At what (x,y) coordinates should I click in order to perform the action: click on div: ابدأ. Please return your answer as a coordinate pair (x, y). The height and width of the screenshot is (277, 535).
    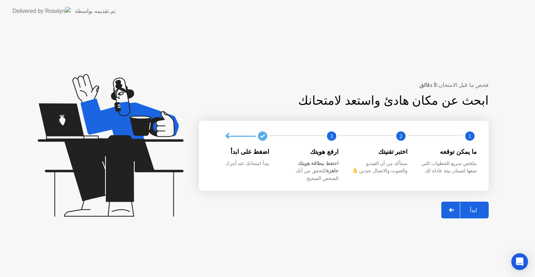
    Looking at the image, I should click on (473, 210).